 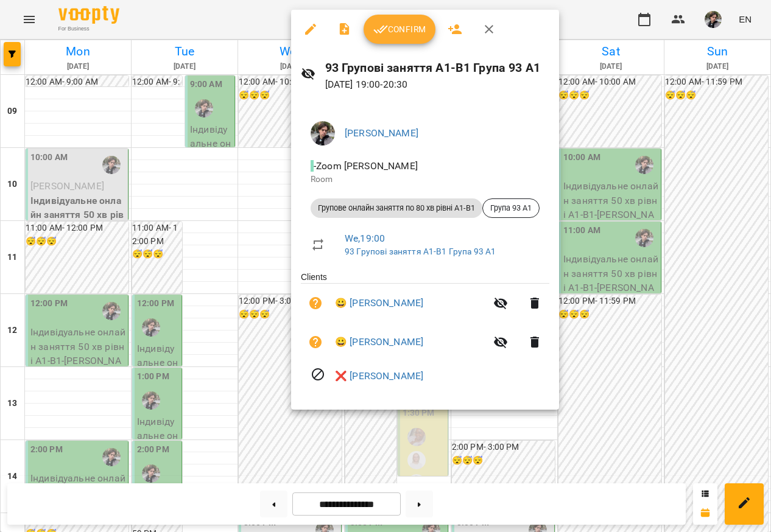 I want to click on span: Confirm, so click(x=399, y=29).